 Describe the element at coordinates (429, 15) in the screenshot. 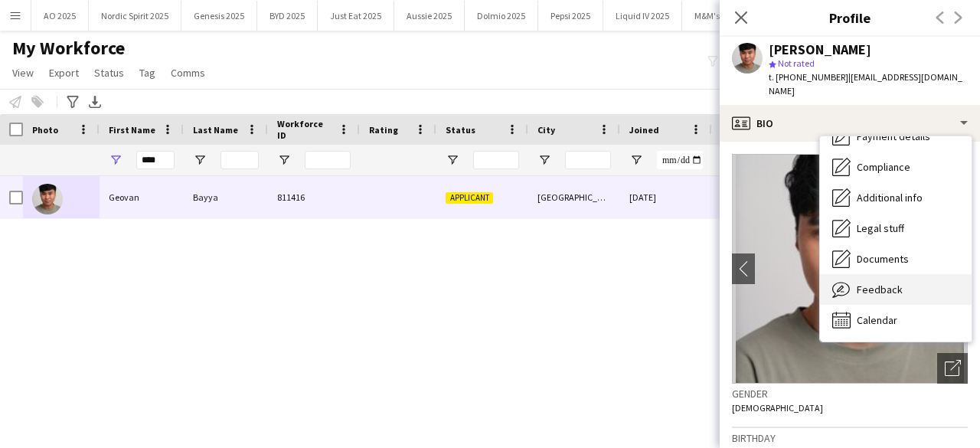

I see `button: Aussie 2025` at that location.